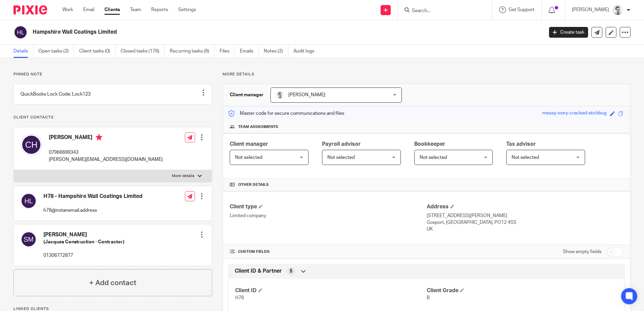 This screenshot has width=644, height=311. I want to click on p: 07966699343, so click(105, 152).